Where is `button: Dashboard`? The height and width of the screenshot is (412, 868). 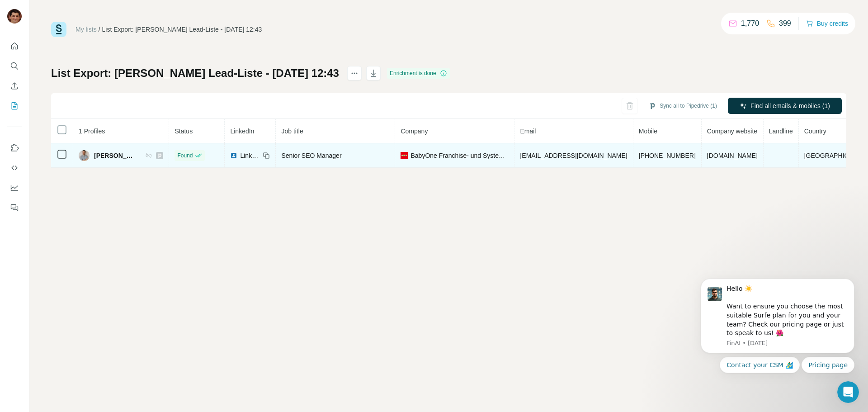
button: Dashboard is located at coordinates (14, 188).